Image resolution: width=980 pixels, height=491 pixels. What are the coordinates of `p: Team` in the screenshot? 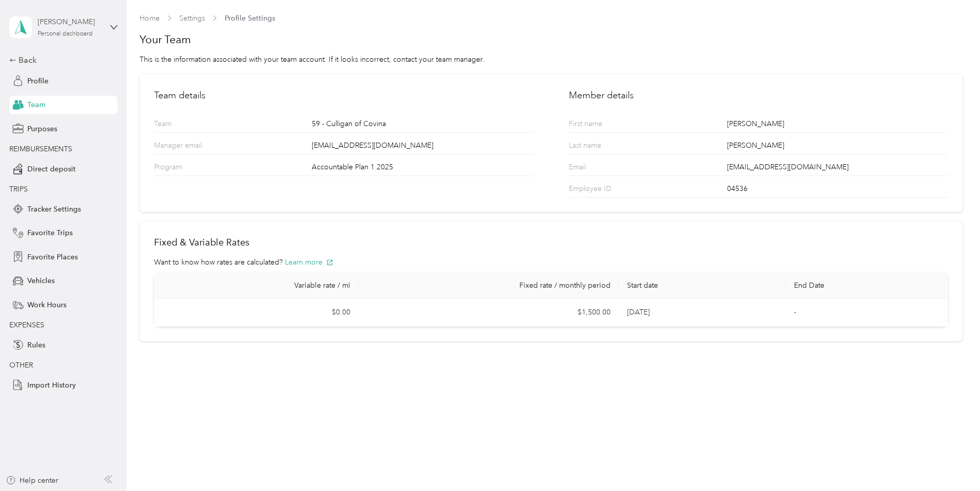 It's located at (194, 125).